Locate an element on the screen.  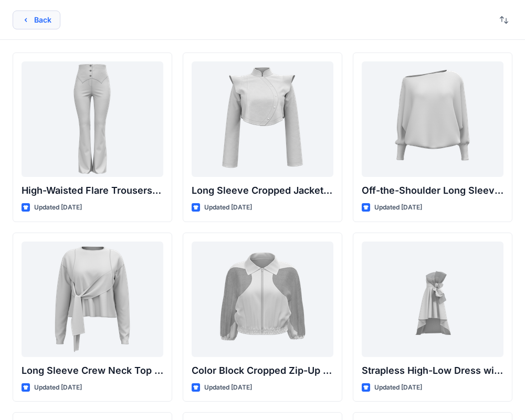
a: Color Block Cropped Zip-Up Jacket with Sheer Sleeves is located at coordinates (262, 299).